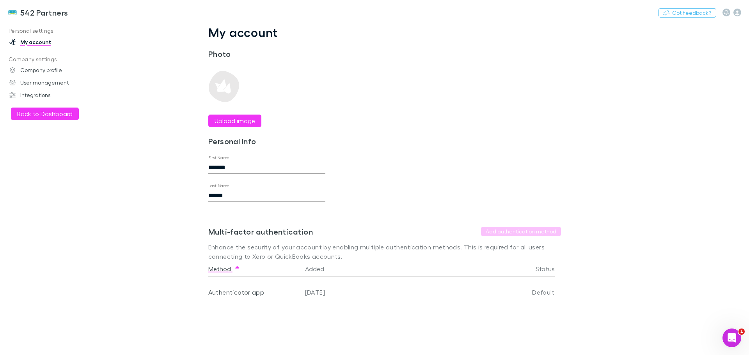 Image resolution: width=749 pixels, height=355 pixels. What do you see at coordinates (224, 269) in the screenshot?
I see `button: Method` at bounding box center [224, 269].